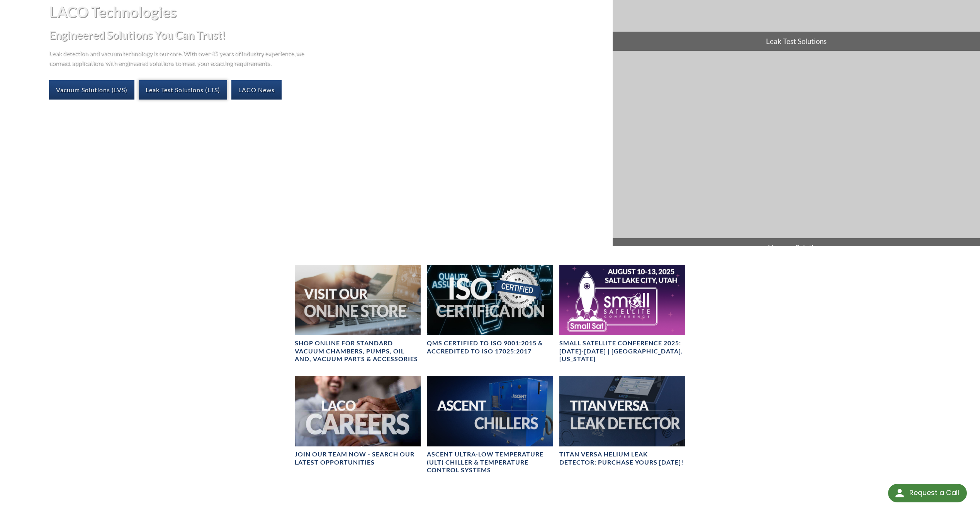 The image size is (980, 507). I want to click on h1: LACO Technologies, so click(328, 12).